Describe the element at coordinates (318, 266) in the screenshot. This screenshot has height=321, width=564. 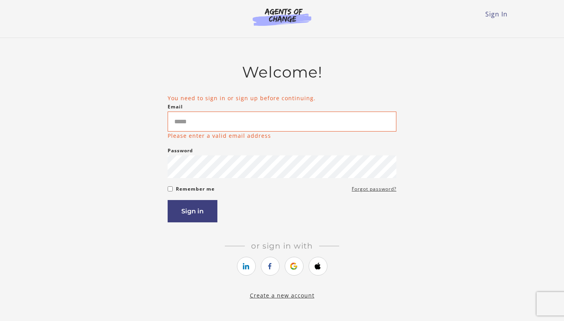
I see `a: https://courses.thinkific.com/users/auth/apple?ss%5Breferral%5D=&ss%5Buser_return_to%5D=%2Fcourse...` at that location.